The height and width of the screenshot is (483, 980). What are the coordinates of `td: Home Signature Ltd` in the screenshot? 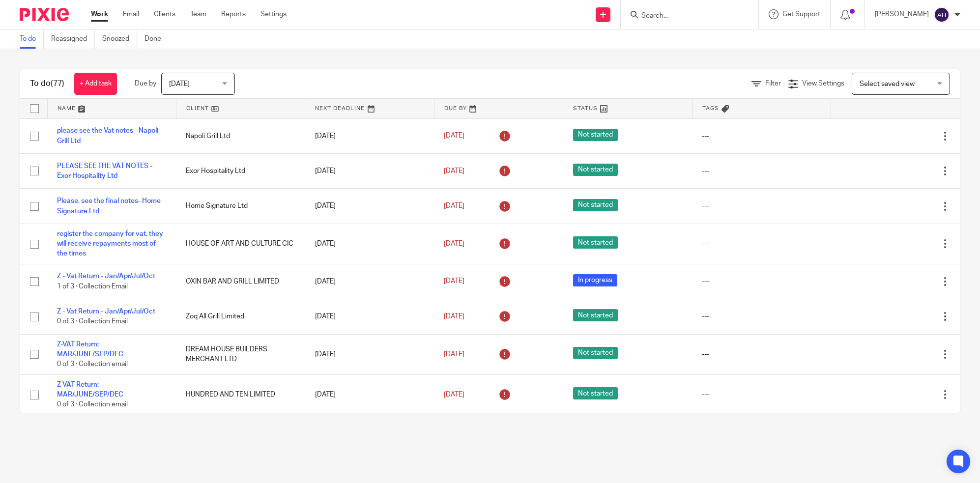 It's located at (240, 206).